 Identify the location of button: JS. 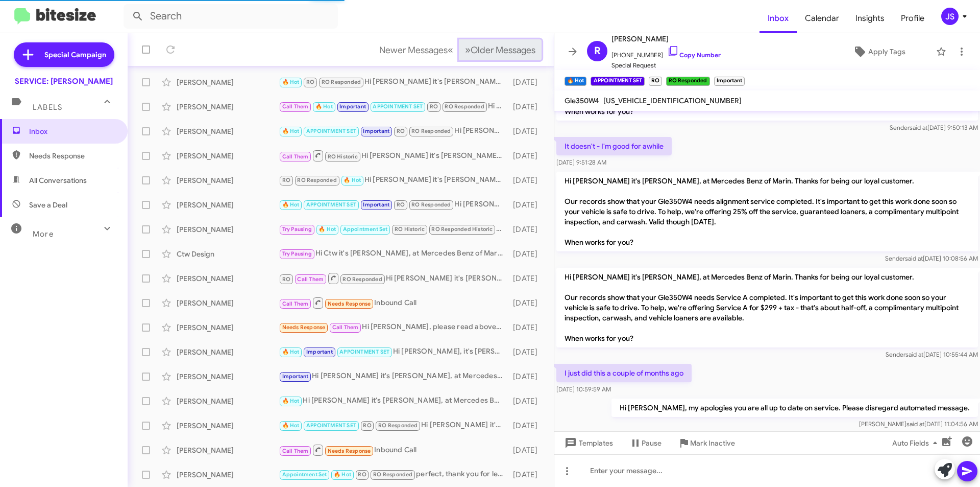
(950, 16).